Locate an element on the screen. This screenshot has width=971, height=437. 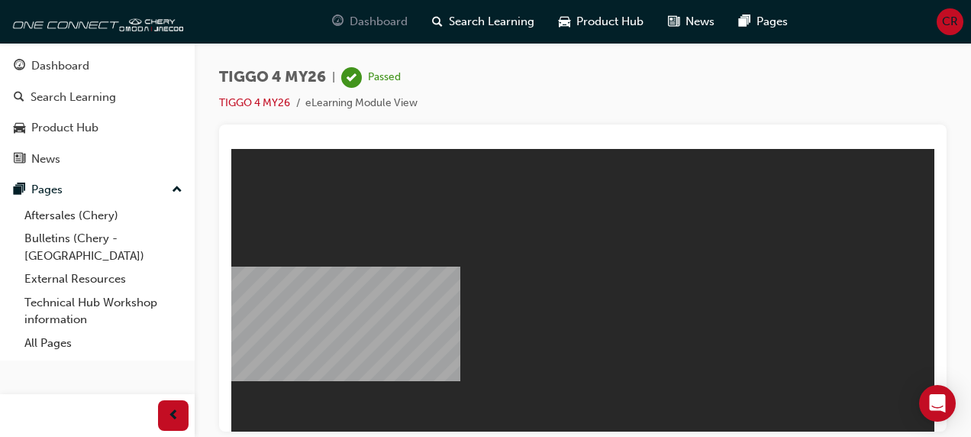
button: Pages is located at coordinates (97, 189).